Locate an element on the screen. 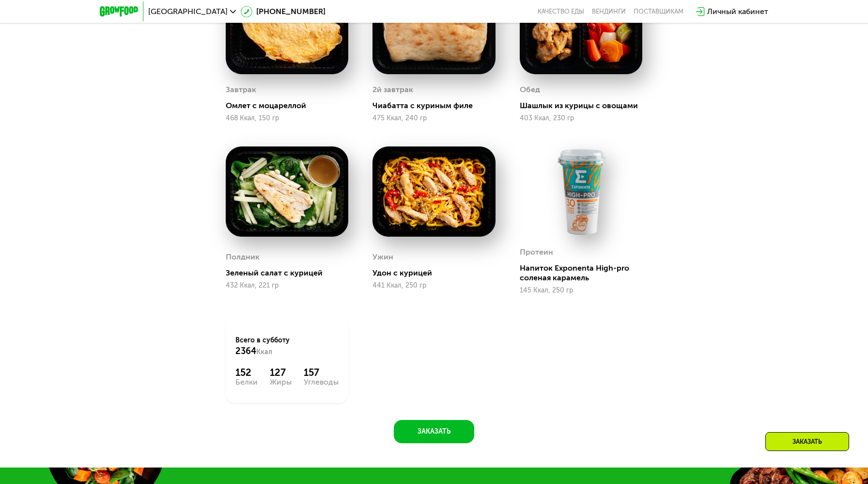 The image size is (868, 484). div: 475 Ккал, 240 гр is located at coordinates (433, 118).